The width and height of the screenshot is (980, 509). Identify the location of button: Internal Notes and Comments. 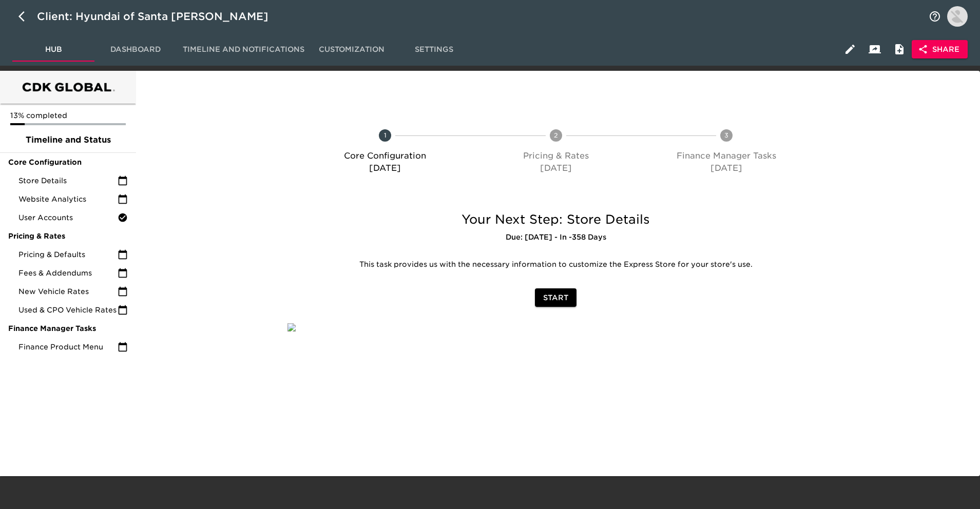
(899, 49).